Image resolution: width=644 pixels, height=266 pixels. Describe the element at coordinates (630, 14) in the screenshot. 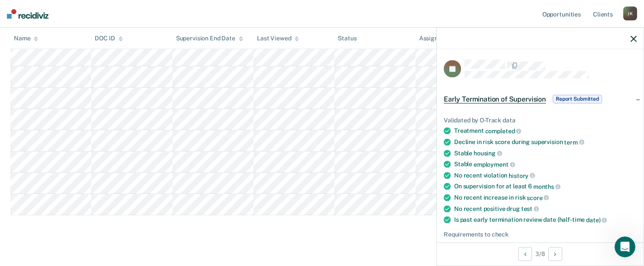

I see `div: J K` at that location.